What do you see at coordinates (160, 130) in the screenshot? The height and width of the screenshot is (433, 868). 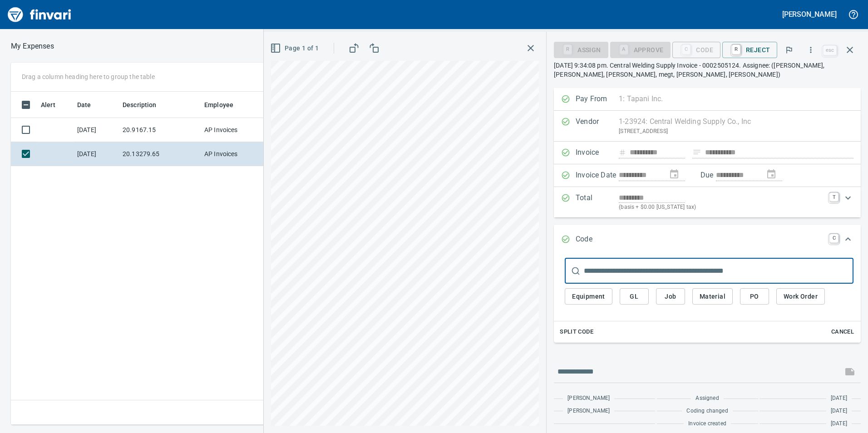 I see `td: 20.9167.15` at bounding box center [160, 130].